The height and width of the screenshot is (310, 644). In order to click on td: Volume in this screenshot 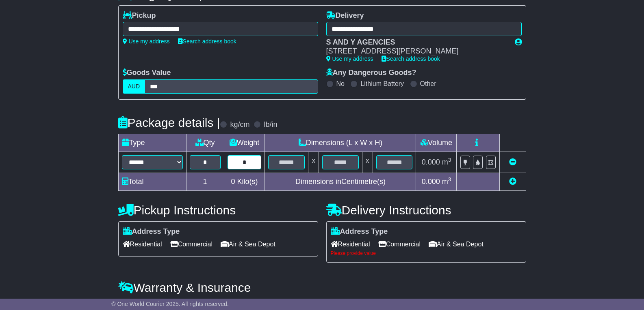, I will do `click(437, 142)`.